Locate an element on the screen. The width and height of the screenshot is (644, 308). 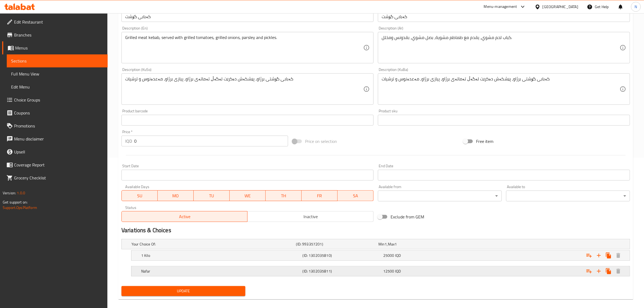
span: Inactive is located at coordinates (311, 216).